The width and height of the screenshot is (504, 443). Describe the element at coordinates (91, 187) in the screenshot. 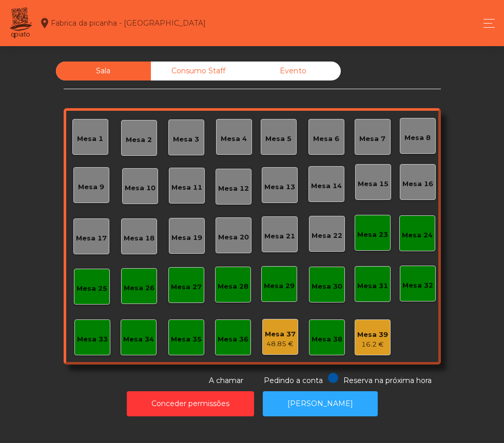

I see `div: Mesa 9` at that location.